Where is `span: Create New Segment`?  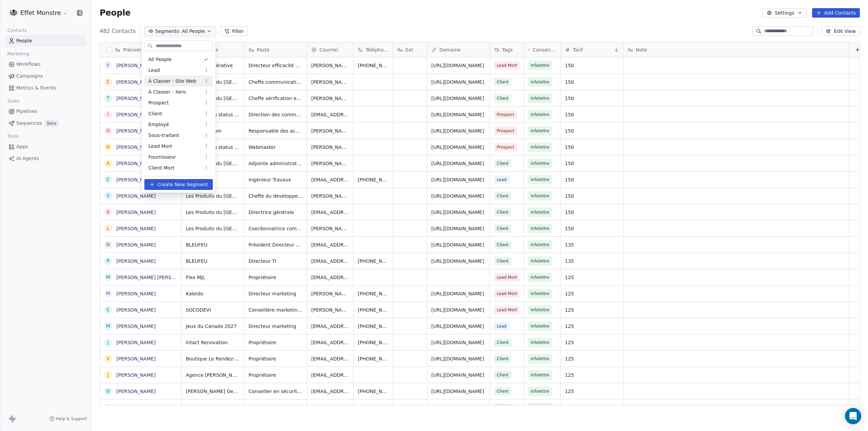 span: Create New Segment is located at coordinates (183, 185).